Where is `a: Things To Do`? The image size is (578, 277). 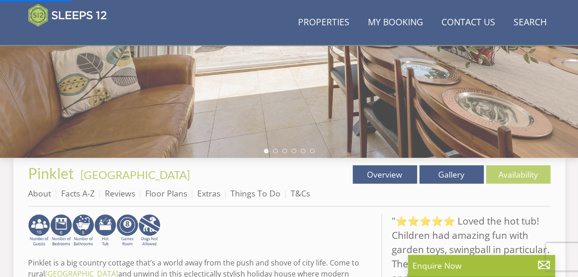 a: Things To Do is located at coordinates (255, 193).